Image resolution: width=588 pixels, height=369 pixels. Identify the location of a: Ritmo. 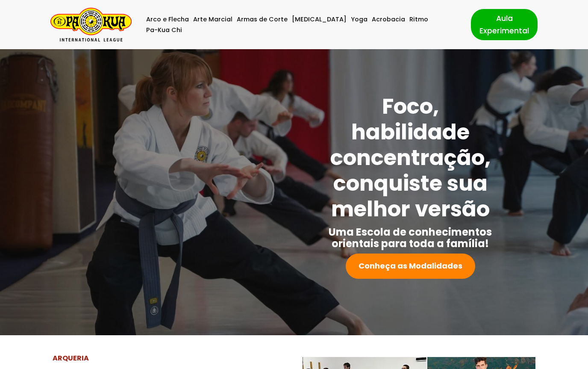
(419, 19).